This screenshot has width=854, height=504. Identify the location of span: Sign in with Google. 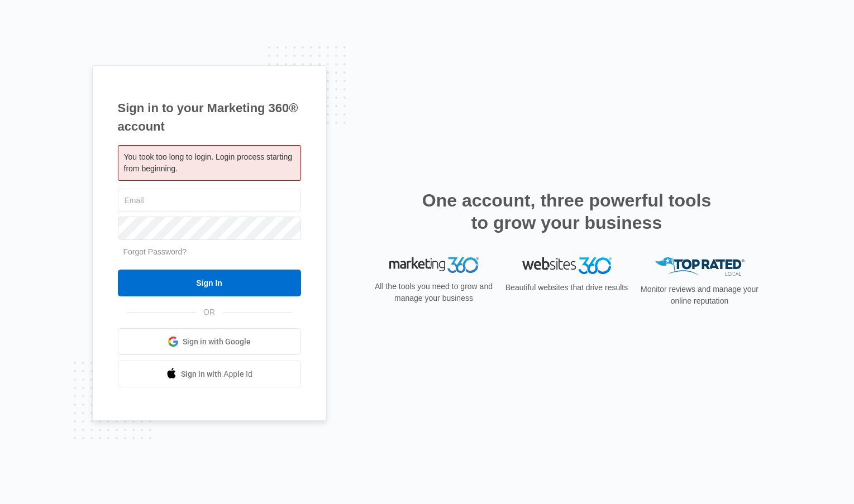
(217, 342).